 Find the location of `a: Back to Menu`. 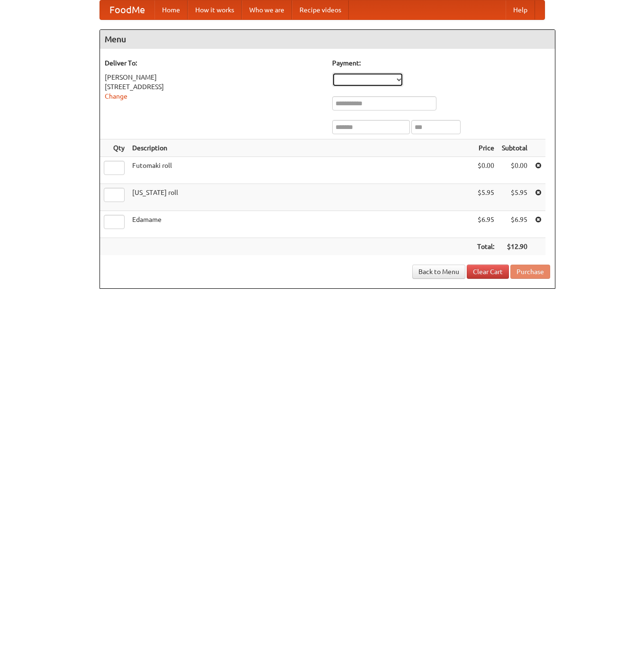

a: Back to Menu is located at coordinates (438, 271).